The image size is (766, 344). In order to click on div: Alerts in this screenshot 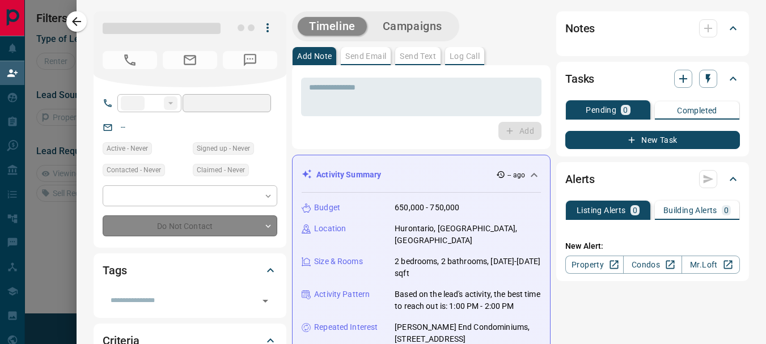, I will do `click(653, 179)`.